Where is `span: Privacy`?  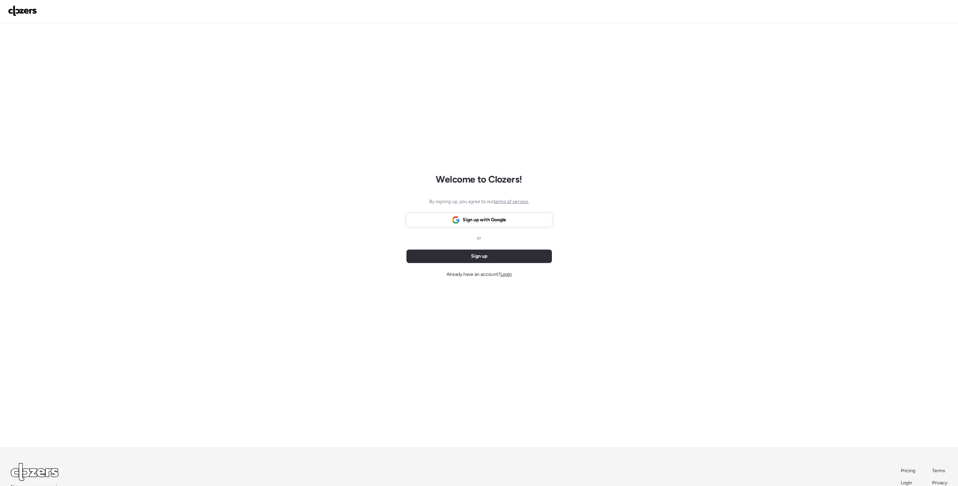 span: Privacy is located at coordinates (939, 482).